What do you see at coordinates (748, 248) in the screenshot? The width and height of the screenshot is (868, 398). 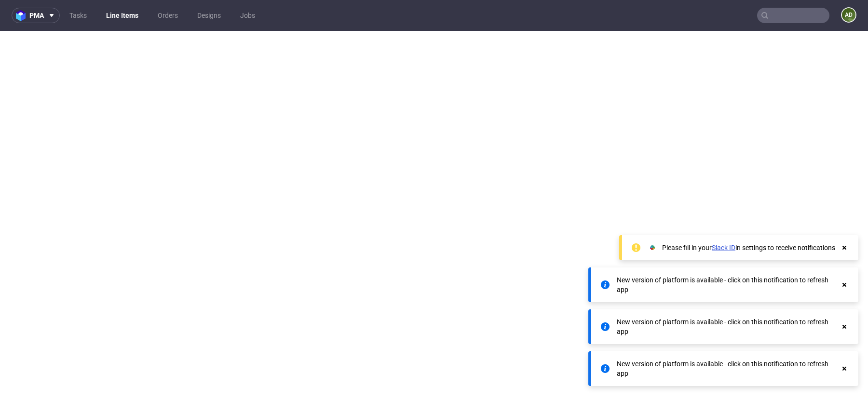 I see `div: Please fill in your in settings to receive notifications` at bounding box center [748, 248].